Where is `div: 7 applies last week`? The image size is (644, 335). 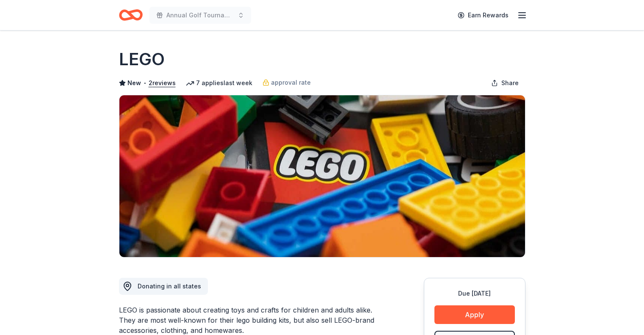
div: 7 applies last week is located at coordinates (219, 83).